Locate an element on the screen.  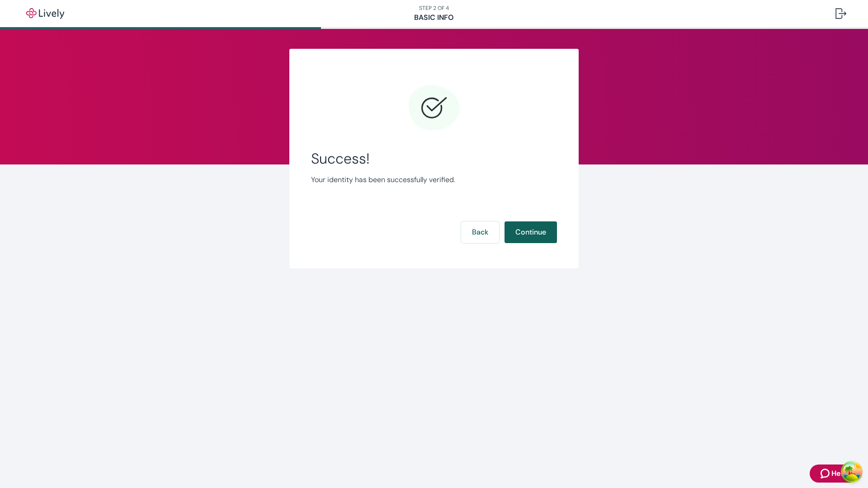
img: Lively is located at coordinates (45, 13).